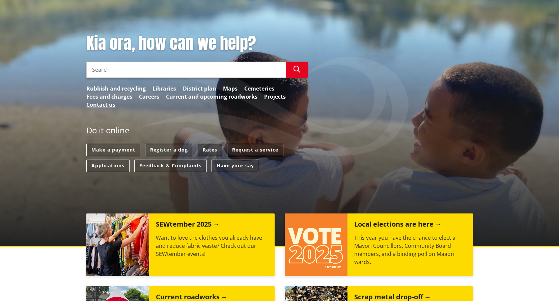 This screenshot has width=559, height=301. I want to click on a: Make a payment, so click(113, 150).